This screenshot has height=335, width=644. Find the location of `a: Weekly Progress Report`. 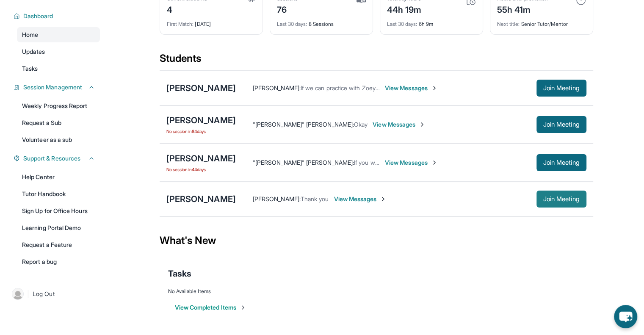

a: Weekly Progress Report is located at coordinates (59, 106).